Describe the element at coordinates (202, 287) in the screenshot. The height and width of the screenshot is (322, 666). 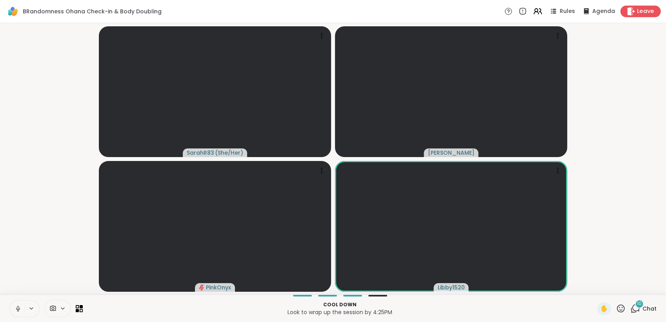
I see `span: audio-muted` at that location.